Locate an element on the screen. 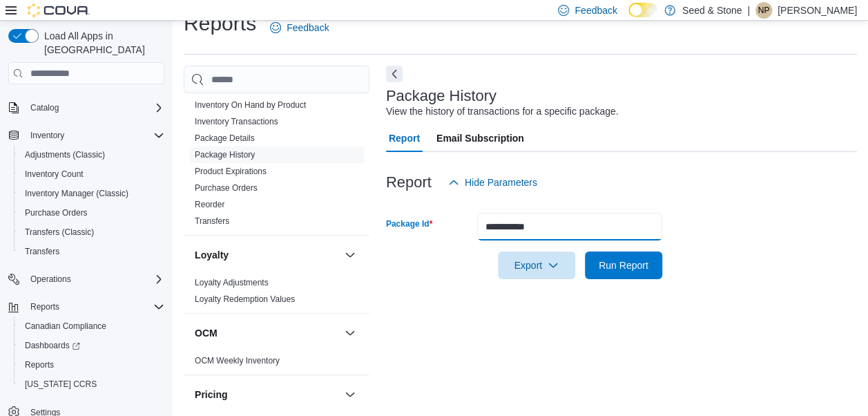 This screenshot has width=868, height=416. span: Transfers (Classic) is located at coordinates (92, 232).